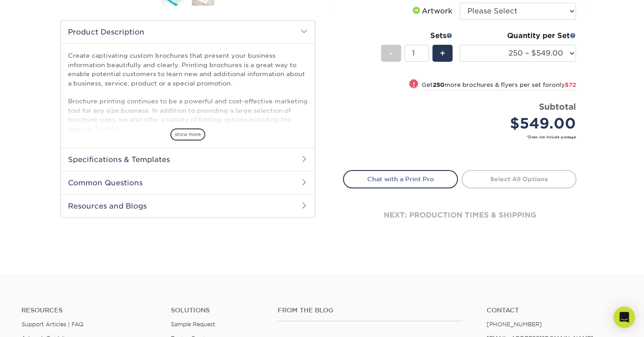 The height and width of the screenshot is (337, 644). I want to click on small: Get more brochures & flyers per set for, so click(499, 86).